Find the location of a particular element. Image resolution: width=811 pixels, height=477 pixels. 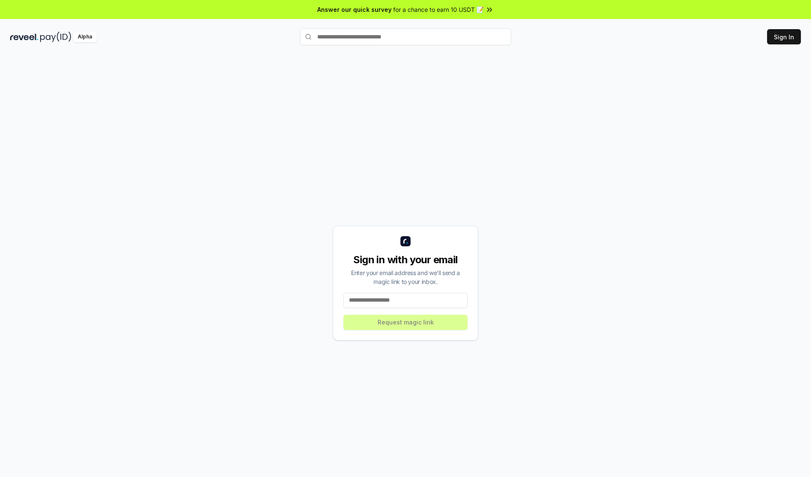

div: Enter your email address and we’ll send a magic link to your inbox. is located at coordinates (406, 277).